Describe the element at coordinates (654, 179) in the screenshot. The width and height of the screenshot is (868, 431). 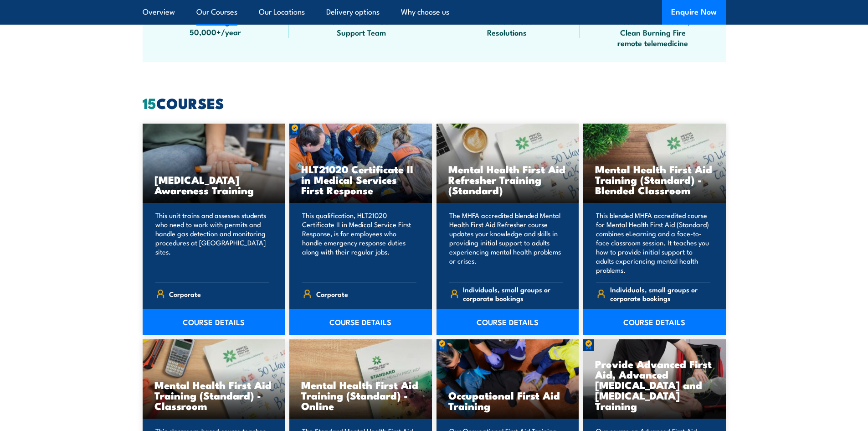
I see `h3: Mental Health First Aid Training (Standard) - Blended Classroom` at that location.